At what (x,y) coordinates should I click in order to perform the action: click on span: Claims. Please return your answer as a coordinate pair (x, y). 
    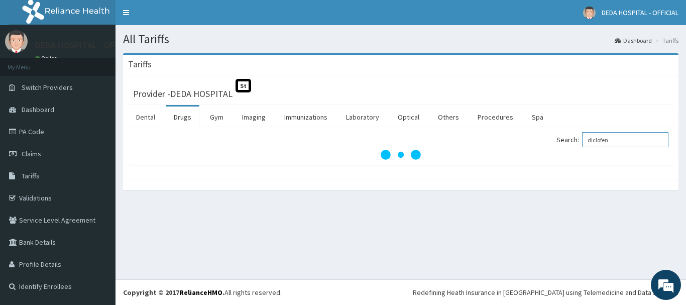
    Looking at the image, I should click on (31, 154).